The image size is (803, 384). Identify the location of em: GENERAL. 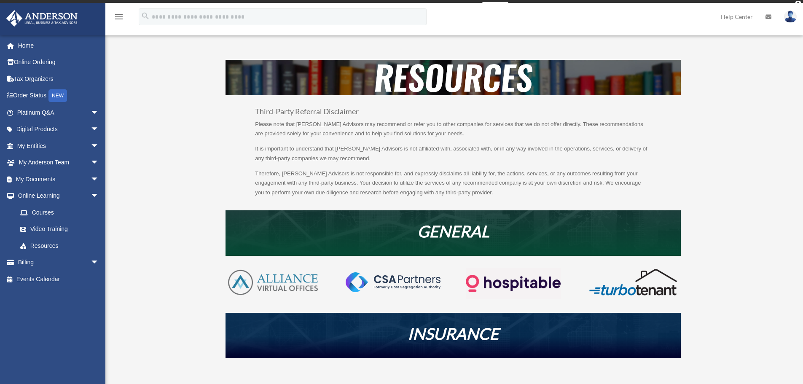
(453, 231).